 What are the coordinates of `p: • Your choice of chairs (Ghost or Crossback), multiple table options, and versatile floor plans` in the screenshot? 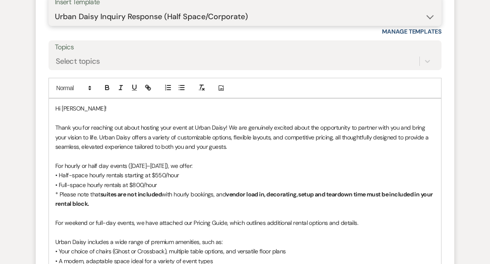 It's located at (245, 251).